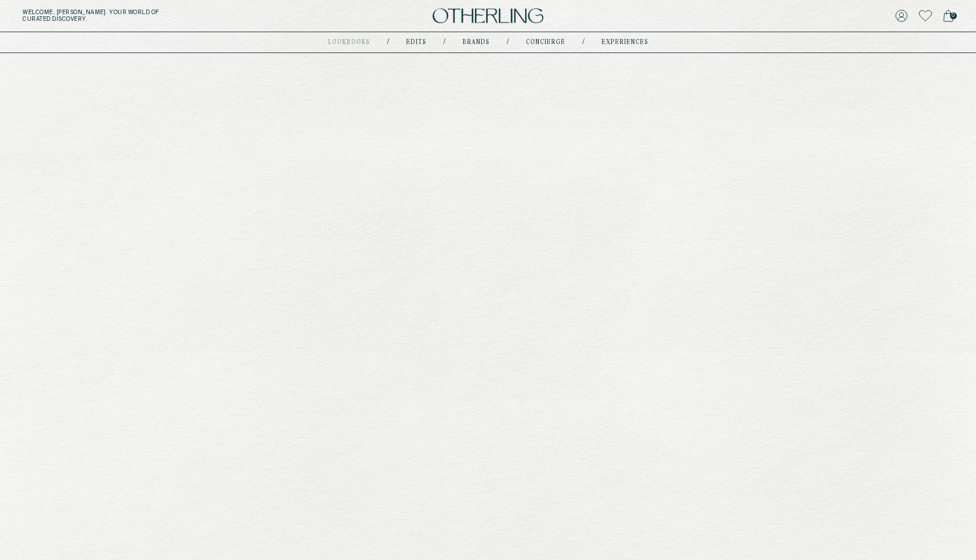 The image size is (976, 560). I want to click on img: logo, so click(488, 15).